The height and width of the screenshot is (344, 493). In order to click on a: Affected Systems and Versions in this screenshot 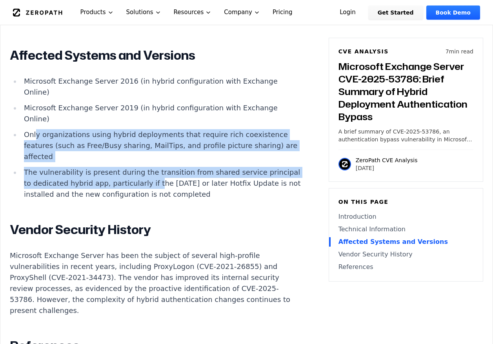, I will do `click(406, 242)`.